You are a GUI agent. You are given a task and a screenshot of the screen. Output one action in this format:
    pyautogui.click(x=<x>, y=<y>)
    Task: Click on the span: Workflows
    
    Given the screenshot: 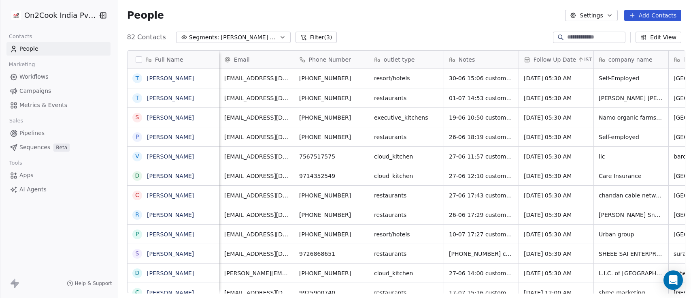 What is the action you would take?
    pyautogui.click(x=34, y=77)
    